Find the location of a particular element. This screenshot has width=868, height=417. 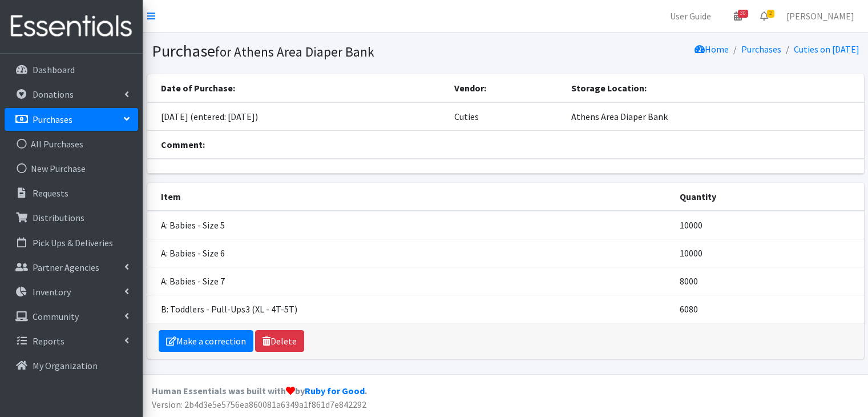

a: Partner Agencies is located at coordinates (72, 267).